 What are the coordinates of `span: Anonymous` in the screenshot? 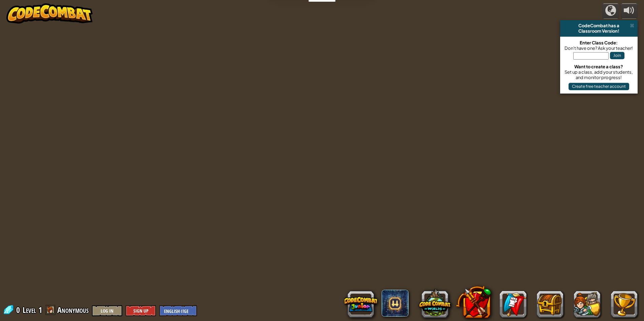 It's located at (72, 310).